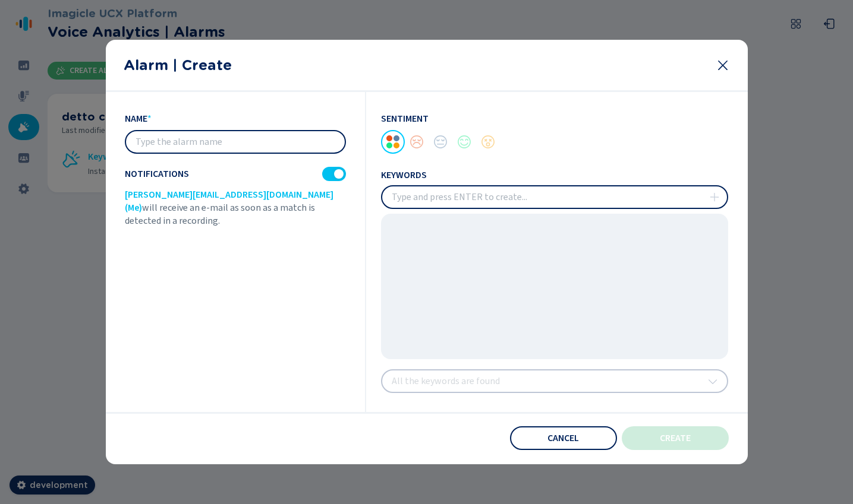  I want to click on svg: plus, so click(714, 197).